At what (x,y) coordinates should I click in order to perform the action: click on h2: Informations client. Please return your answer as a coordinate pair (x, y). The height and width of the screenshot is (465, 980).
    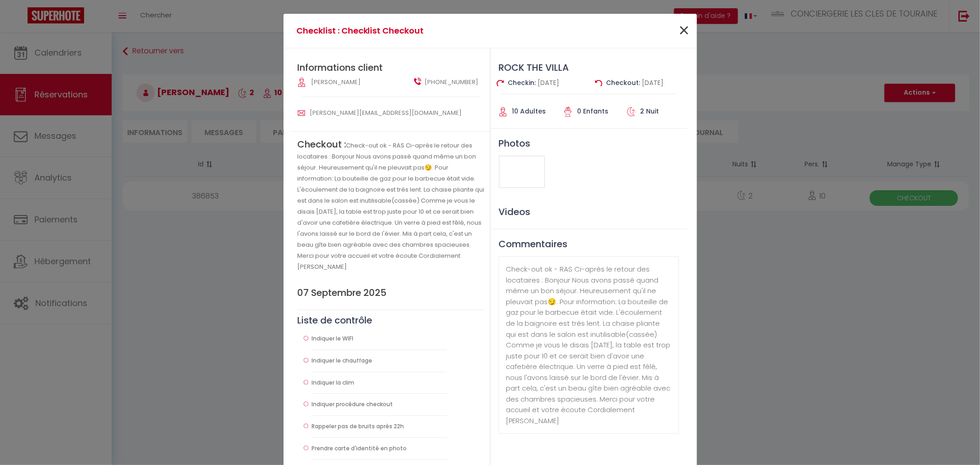
    Looking at the image, I should click on (391, 67).